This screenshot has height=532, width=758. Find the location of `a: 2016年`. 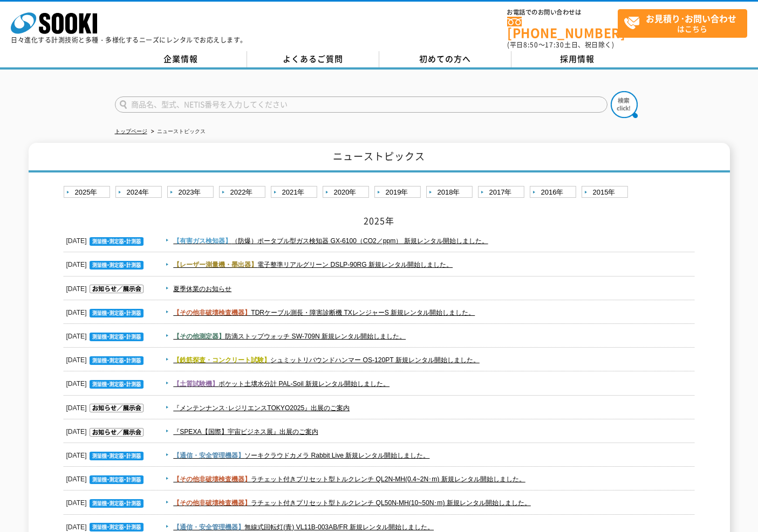

a: 2016年 is located at coordinates (554, 192).